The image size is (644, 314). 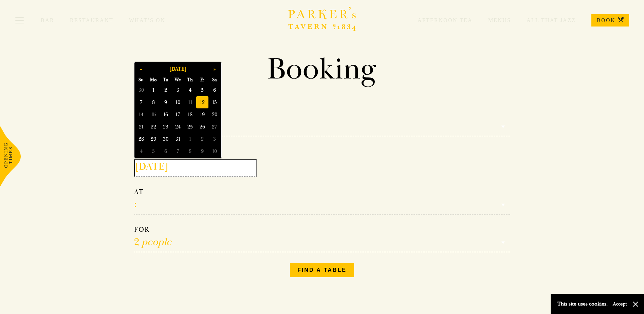 What do you see at coordinates (154, 80) in the screenshot?
I see `span: Mo` at bounding box center [154, 80].